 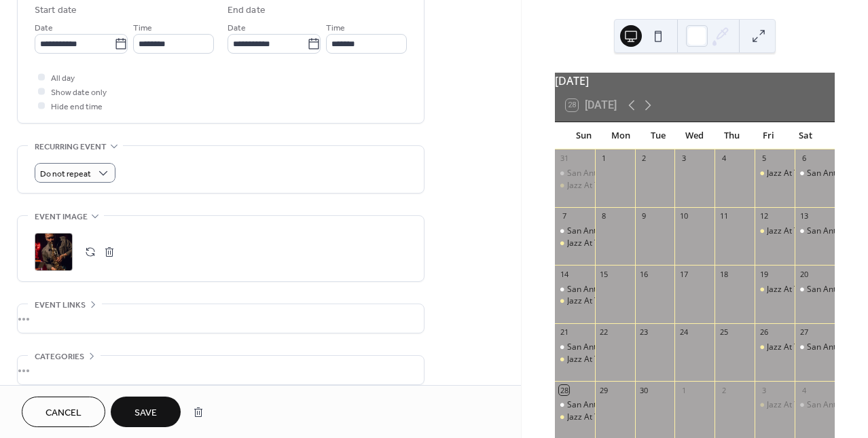 I want to click on div: Mon, so click(x=620, y=136).